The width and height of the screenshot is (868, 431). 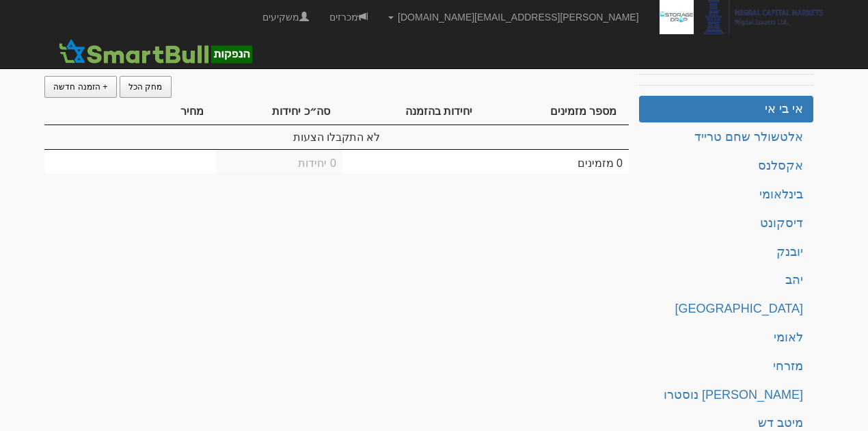 I want to click on a: לאומי, so click(x=726, y=338).